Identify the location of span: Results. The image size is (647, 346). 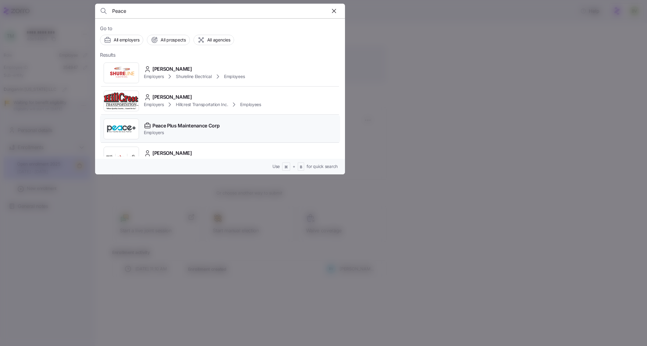
(108, 55).